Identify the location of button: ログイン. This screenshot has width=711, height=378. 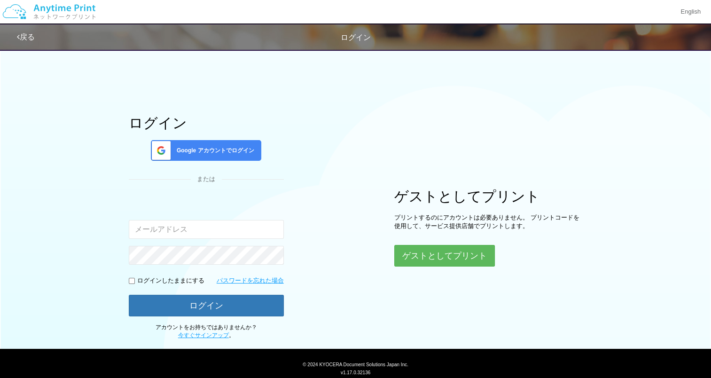
(206, 305).